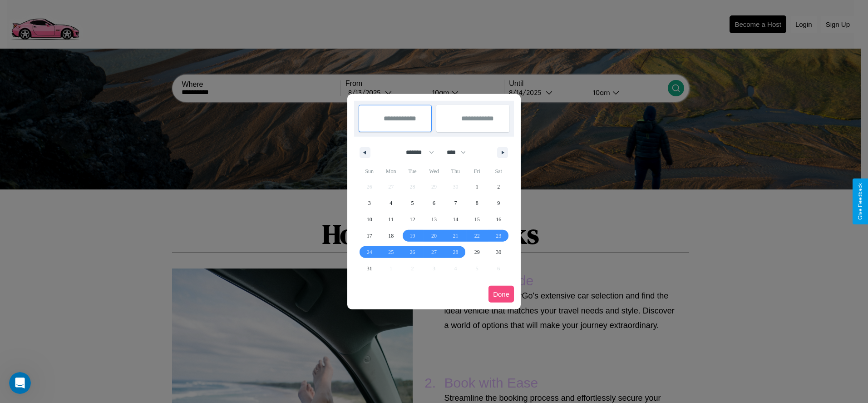 Image resolution: width=868 pixels, height=403 pixels. What do you see at coordinates (433, 171) in the screenshot?
I see `span: Wed` at bounding box center [433, 171].